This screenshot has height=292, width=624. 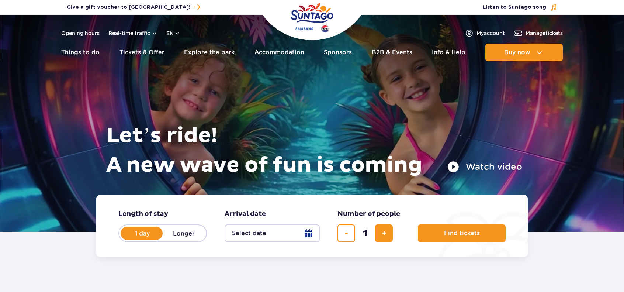 What do you see at coordinates (485, 33) in the screenshot?
I see `a: Myaccount` at bounding box center [485, 33].